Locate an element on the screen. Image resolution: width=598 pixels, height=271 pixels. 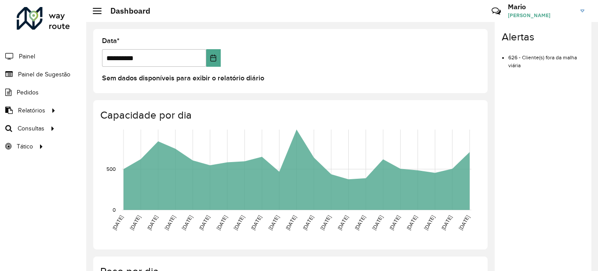
h4: Alertas is located at coordinates (543, 37).